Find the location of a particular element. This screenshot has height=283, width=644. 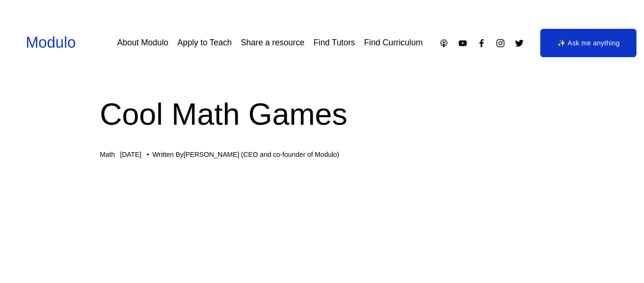

a: About Modulo is located at coordinates (142, 43).